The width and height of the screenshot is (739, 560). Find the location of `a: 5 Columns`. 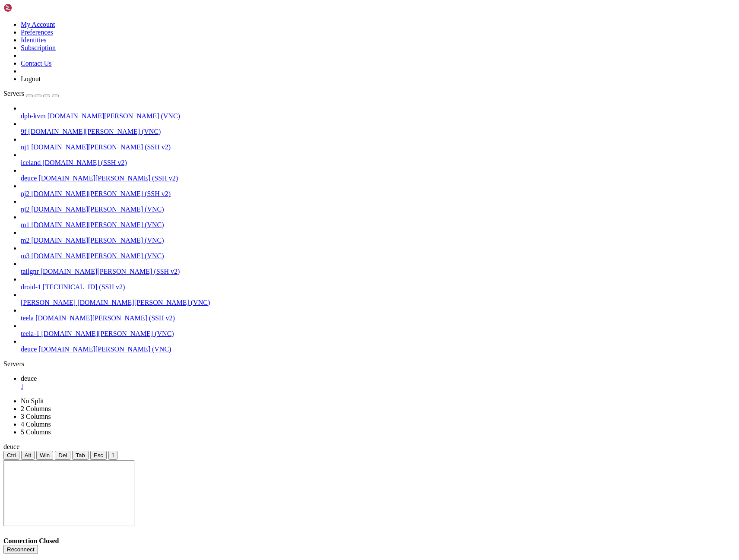

a: 5 Columns is located at coordinates (36, 432).